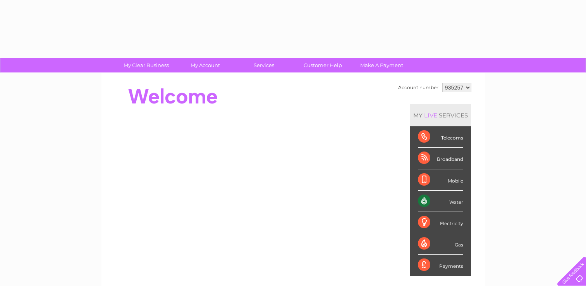 Image resolution: width=586 pixels, height=286 pixels. What do you see at coordinates (440, 180) in the screenshot?
I see `div: Mobile` at bounding box center [440, 180].